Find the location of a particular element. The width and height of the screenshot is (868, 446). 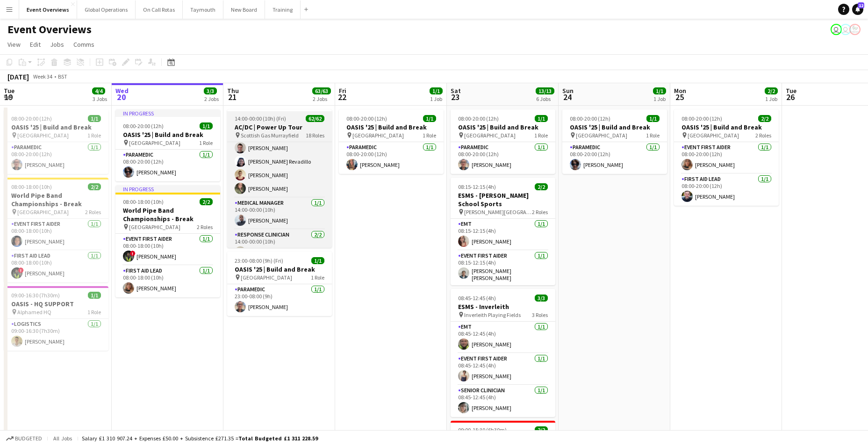

span: Total Budgeted £1 311 228.59 is located at coordinates (279, 437).